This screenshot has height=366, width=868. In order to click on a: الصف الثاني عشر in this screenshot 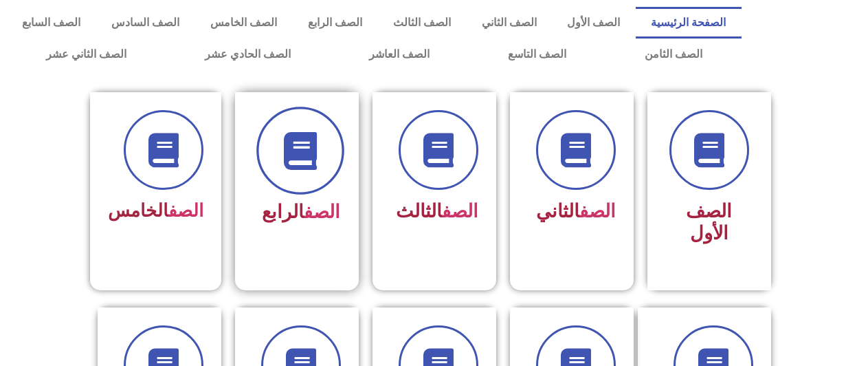, I will do `click(86, 54)`.